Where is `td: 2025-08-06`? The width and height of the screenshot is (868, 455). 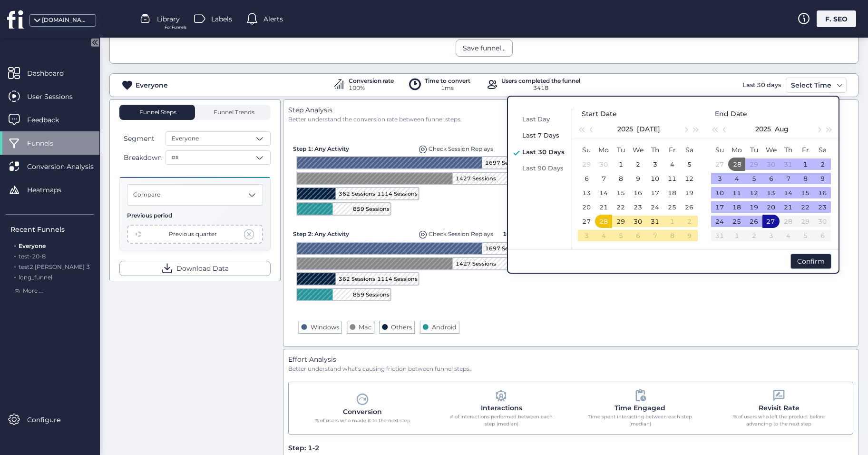 td: 2025-08-06 is located at coordinates (771, 178).